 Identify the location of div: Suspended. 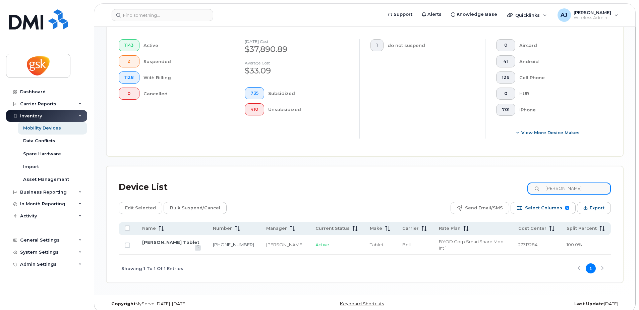
(183, 61).